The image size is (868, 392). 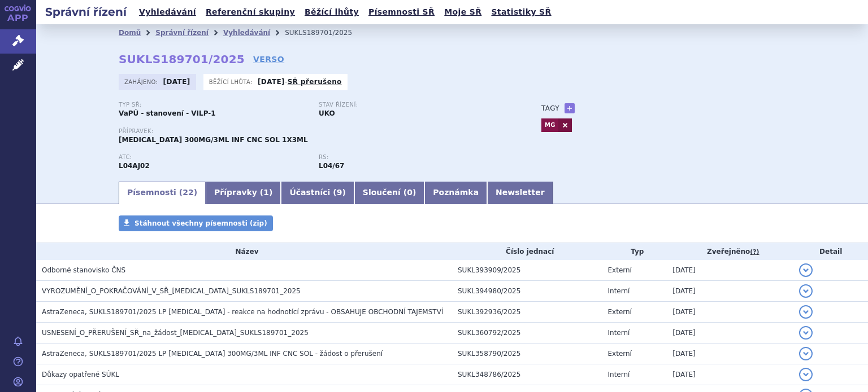 I want to click on a: Účastníci (9), so click(x=317, y=193).